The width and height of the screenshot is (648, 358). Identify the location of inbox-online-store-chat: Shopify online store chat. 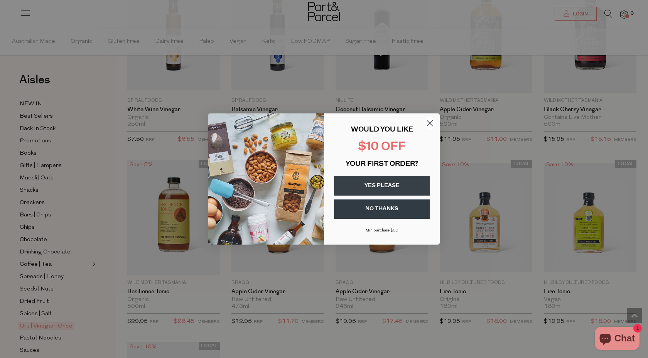
(617, 339).